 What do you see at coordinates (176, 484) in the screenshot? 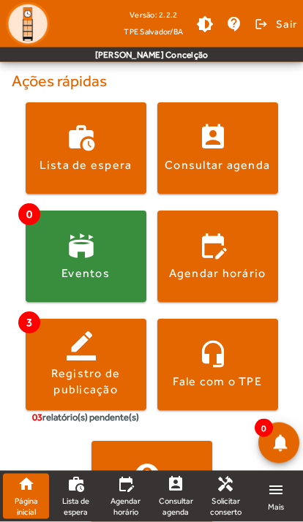
I see `mat-icon: perm_contact_calendar` at bounding box center [176, 484].